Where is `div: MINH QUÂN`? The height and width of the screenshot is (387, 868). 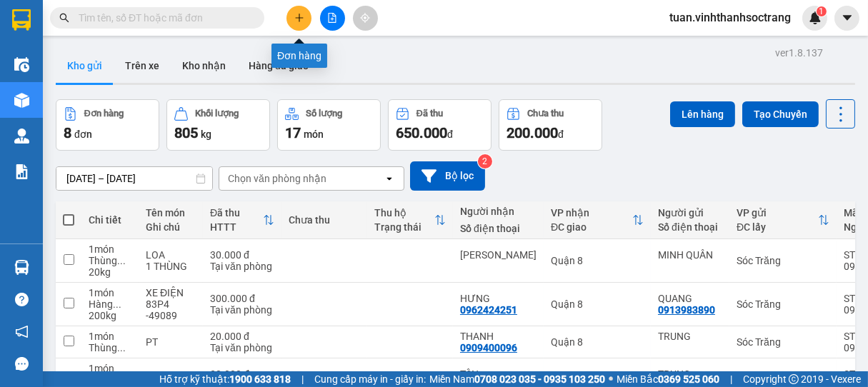
div: MINH QUÂN is located at coordinates (690, 255).